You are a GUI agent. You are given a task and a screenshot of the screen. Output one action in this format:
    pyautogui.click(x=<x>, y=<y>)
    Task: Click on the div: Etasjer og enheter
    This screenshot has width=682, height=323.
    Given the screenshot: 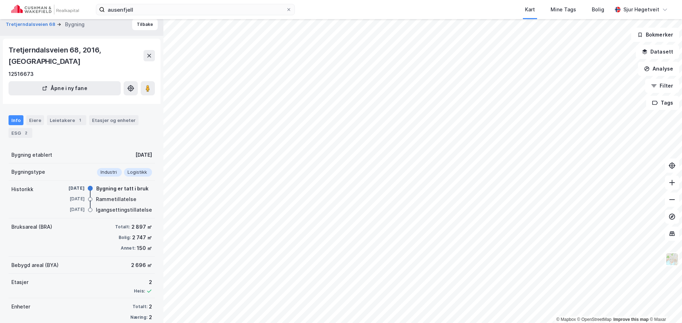 What is the action you would take?
    pyautogui.click(x=114, y=120)
    